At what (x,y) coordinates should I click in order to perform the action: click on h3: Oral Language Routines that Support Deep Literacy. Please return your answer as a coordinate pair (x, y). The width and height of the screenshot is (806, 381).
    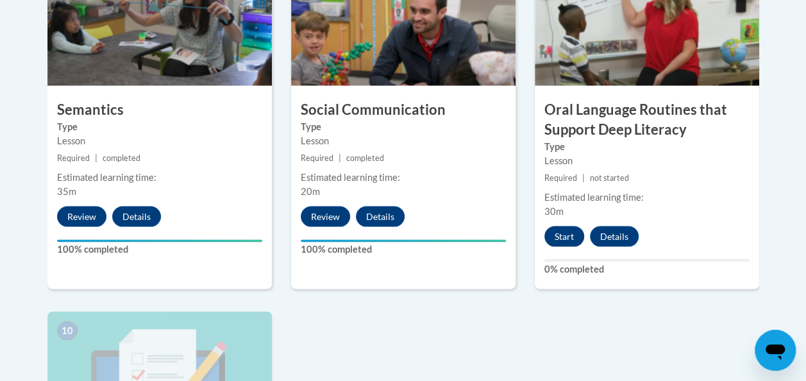
    Looking at the image, I should click on (647, 120).